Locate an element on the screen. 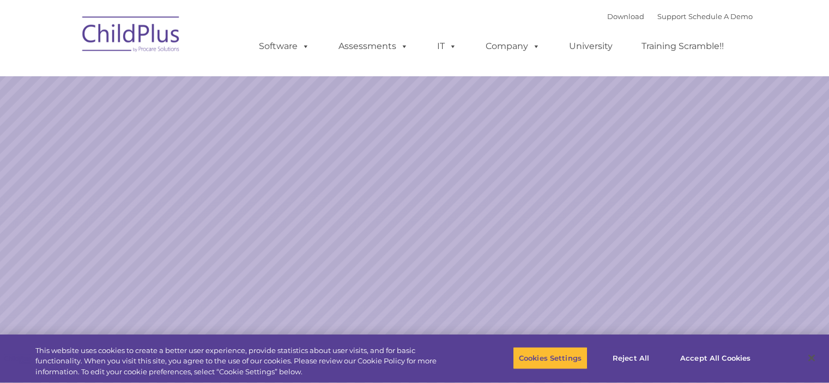 The width and height of the screenshot is (829, 383). div: This website uses cookies to create a better user experience, provide statistics about user visit... is located at coordinates (246, 361).